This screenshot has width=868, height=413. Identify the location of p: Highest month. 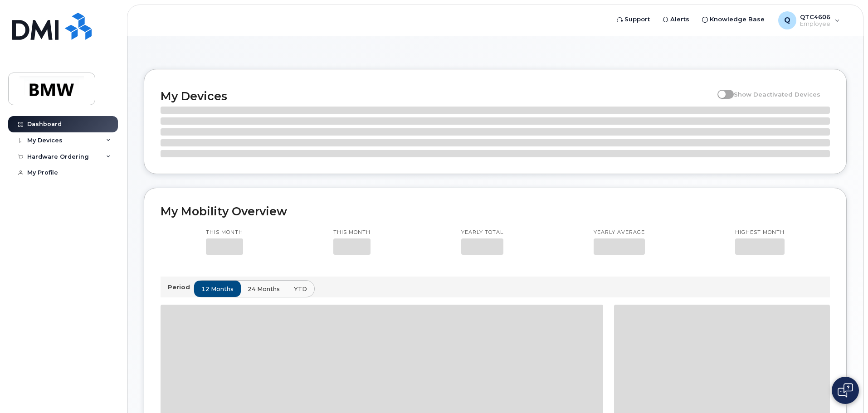
(760, 232).